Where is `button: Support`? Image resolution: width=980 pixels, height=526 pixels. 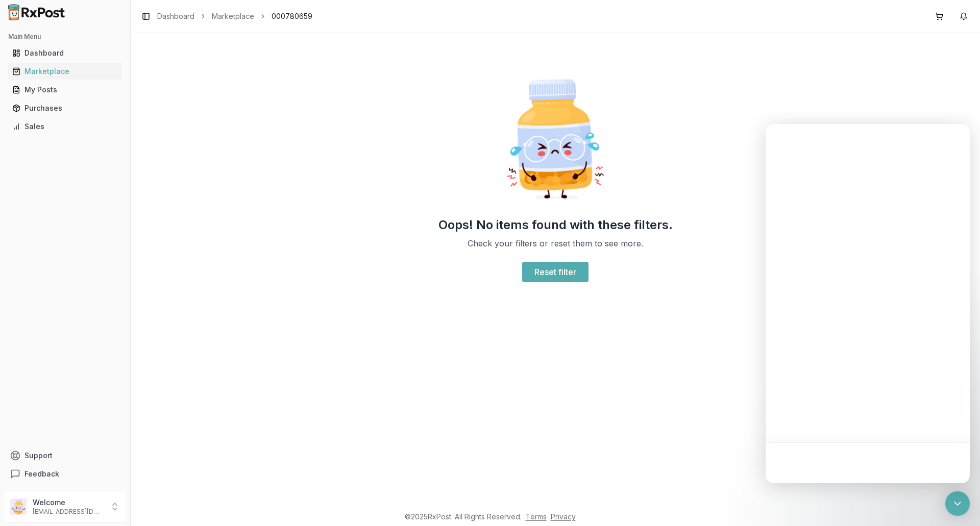 button: Support is located at coordinates (65, 455).